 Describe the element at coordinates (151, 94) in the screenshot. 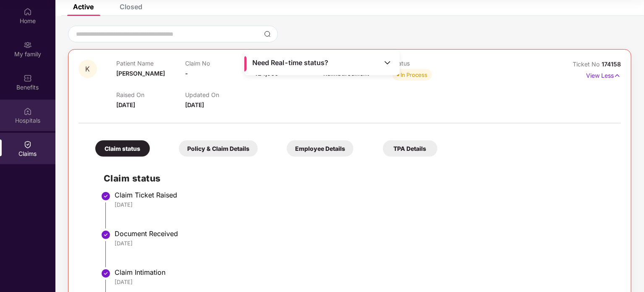

I see `p: Raised On` at that location.